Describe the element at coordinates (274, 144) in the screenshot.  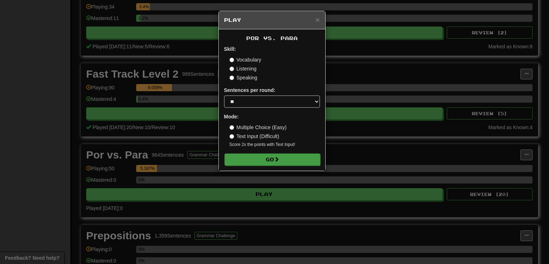
I see `small: Score 2x the points with Text Input !` at that location.